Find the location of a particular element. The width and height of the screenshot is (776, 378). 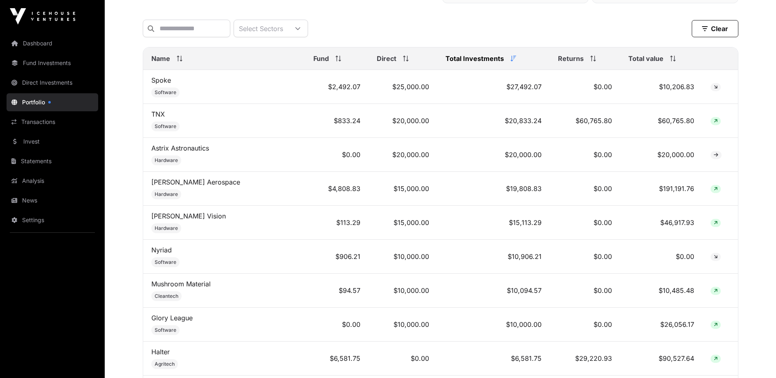

a: Spoke is located at coordinates (161, 80).